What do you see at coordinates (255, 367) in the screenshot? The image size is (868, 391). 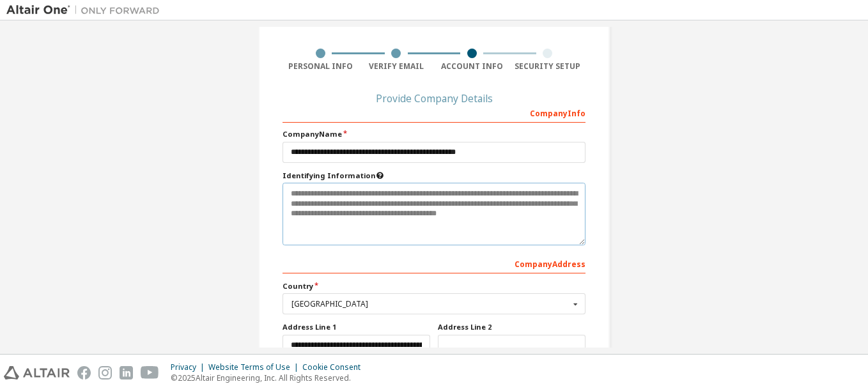 I see `div: Website Terms of Use` at bounding box center [255, 367].